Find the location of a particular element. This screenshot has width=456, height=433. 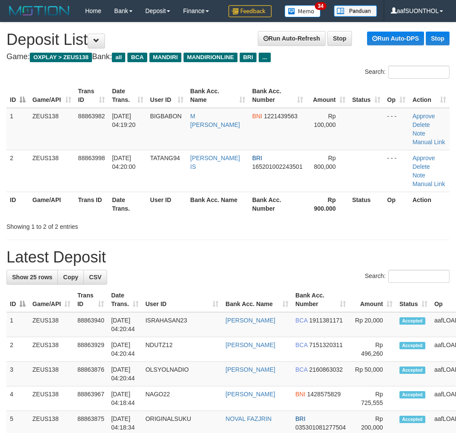

th: Status is located at coordinates (366, 204).